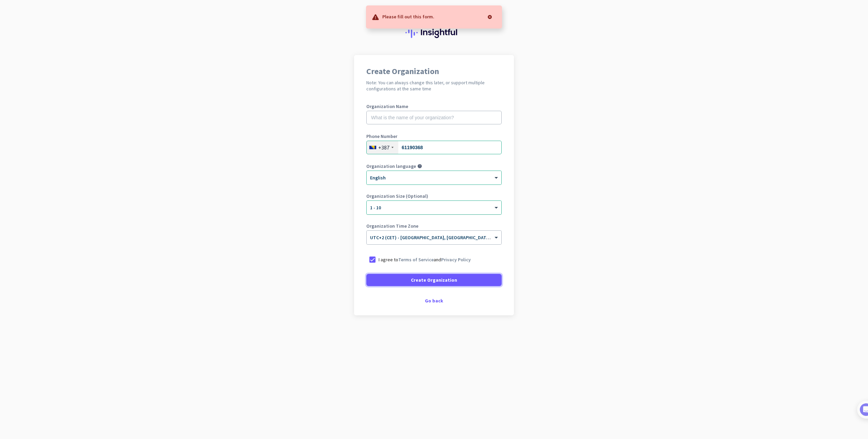 The height and width of the screenshot is (439, 868). Describe the element at coordinates (420, 166) in the screenshot. I see `i: help` at that location.